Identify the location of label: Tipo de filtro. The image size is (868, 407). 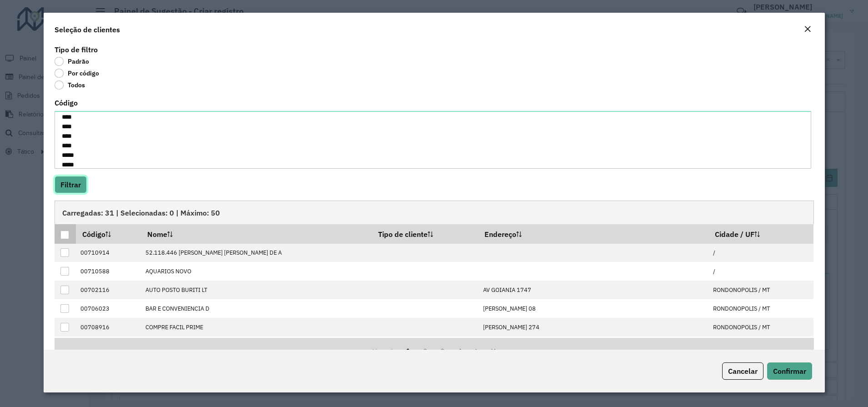
(76, 50).